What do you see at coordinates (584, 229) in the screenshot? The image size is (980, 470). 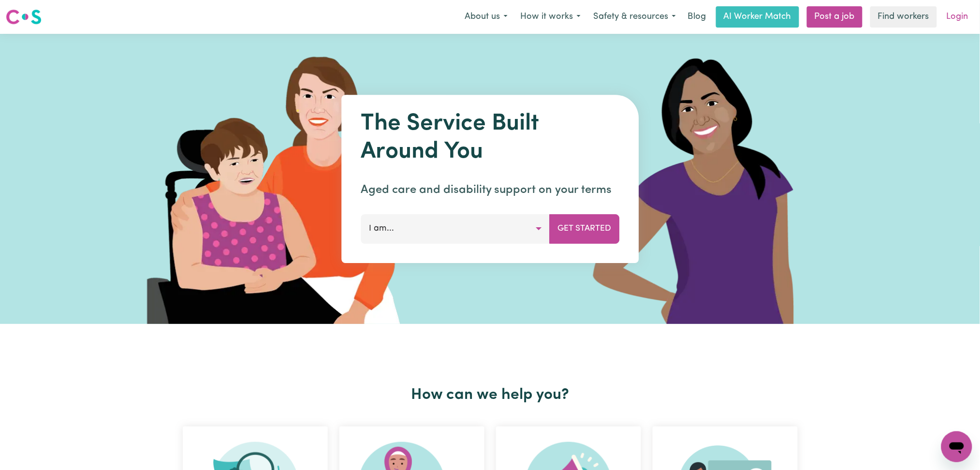 I see `button: Get Started` at bounding box center [584, 229].